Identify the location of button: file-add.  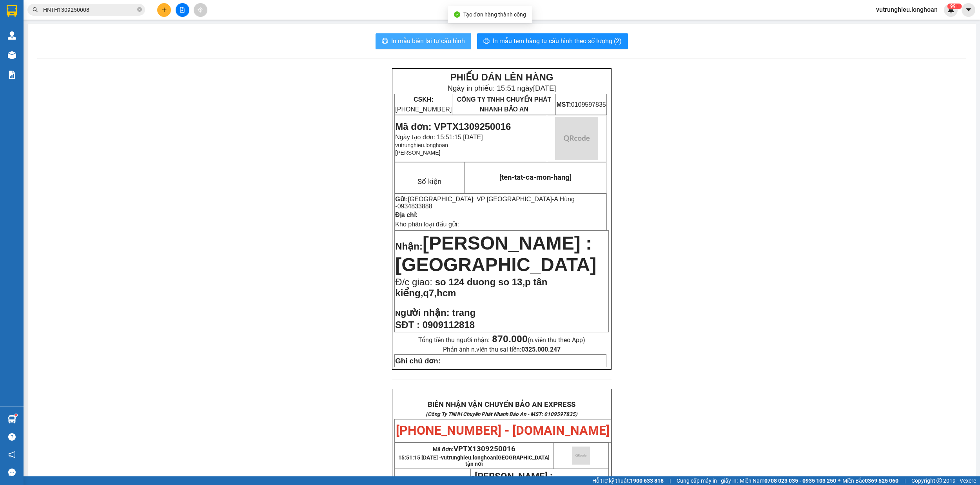
(182, 10).